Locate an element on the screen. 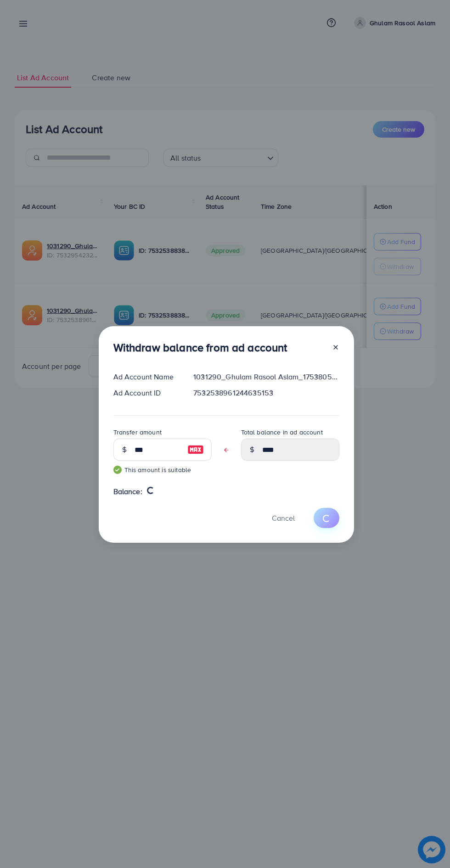  button: Cancel is located at coordinates (283, 517).